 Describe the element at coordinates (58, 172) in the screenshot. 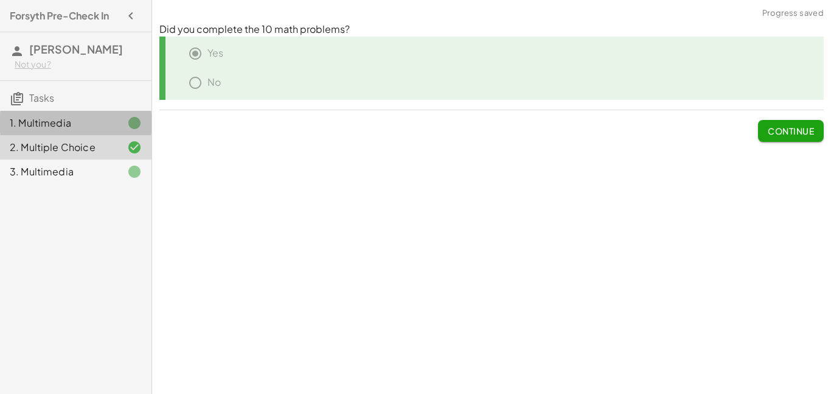

I see `div: 3. Multimedia` at that location.